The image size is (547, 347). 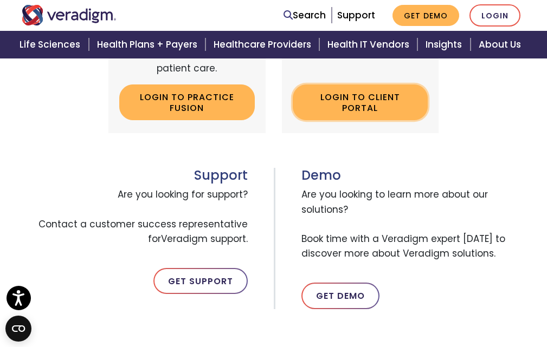 I want to click on span: Are you looking for support? Contact a customer success representative for, so click(x=134, y=217).